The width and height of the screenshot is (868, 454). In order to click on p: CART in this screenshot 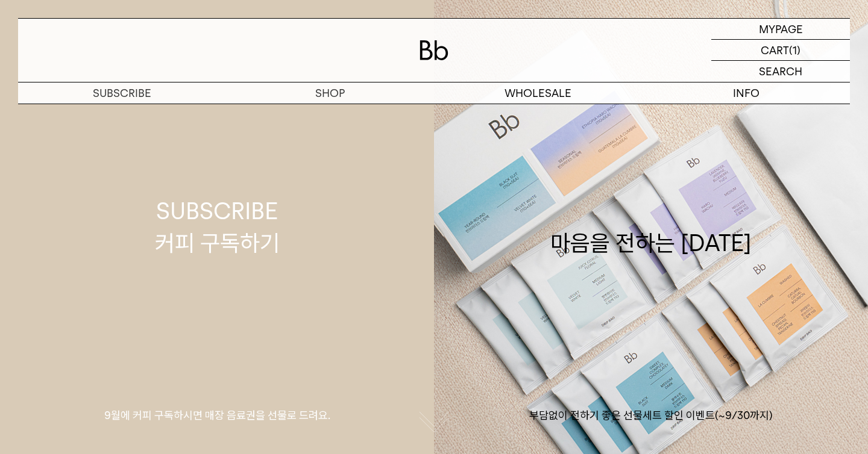, I will do `click(774, 50)`.